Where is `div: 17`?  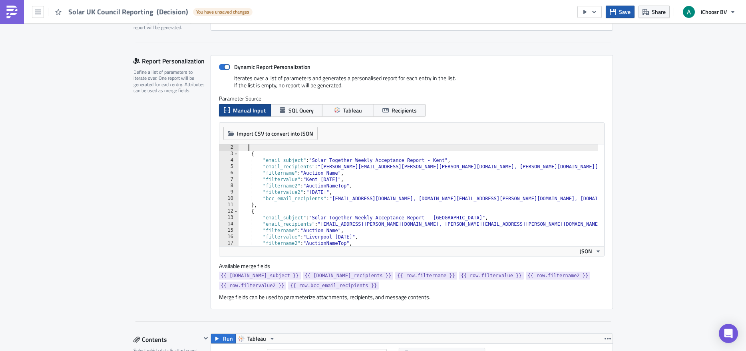
div: 17 is located at coordinates (229, 244).